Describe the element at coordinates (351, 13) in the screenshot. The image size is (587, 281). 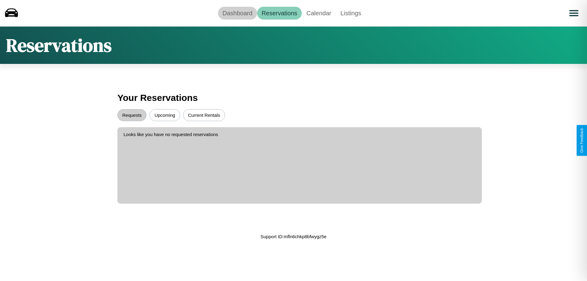
I see `a: Listings` at that location.